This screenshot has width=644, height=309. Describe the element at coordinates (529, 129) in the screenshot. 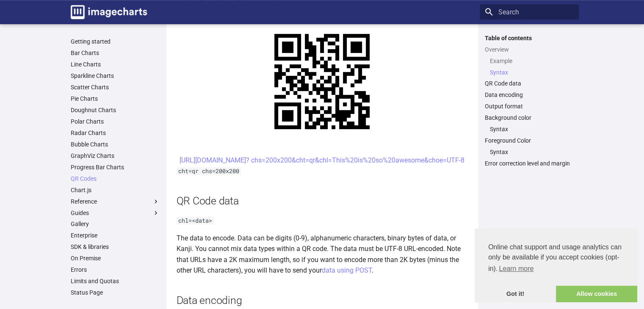

I see `nav: Background color` at that location.